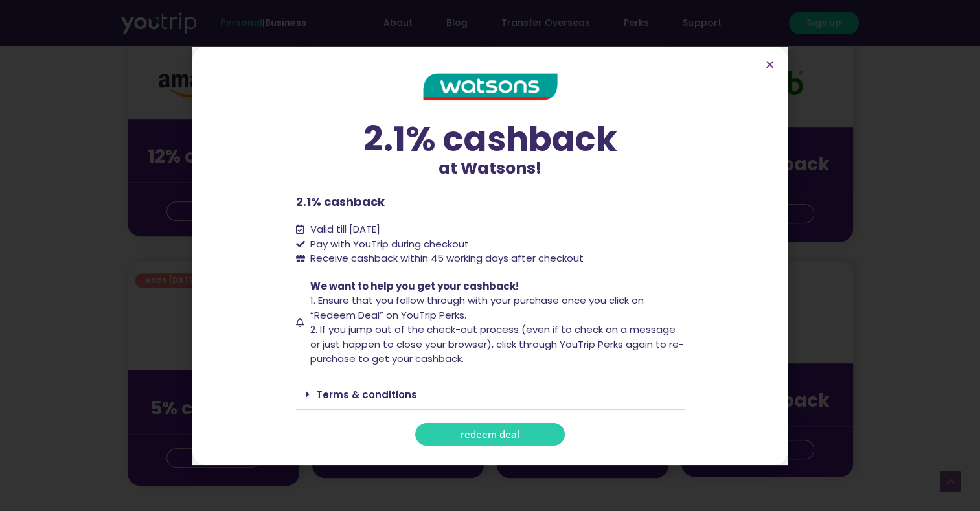  Describe the element at coordinates (769, 64) in the screenshot. I see `a: Close` at that location.